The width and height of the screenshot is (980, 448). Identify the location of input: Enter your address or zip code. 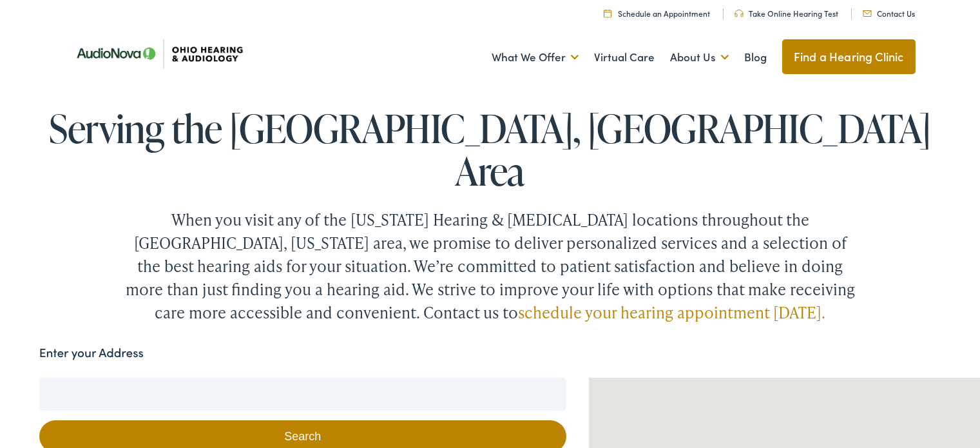
(303, 394).